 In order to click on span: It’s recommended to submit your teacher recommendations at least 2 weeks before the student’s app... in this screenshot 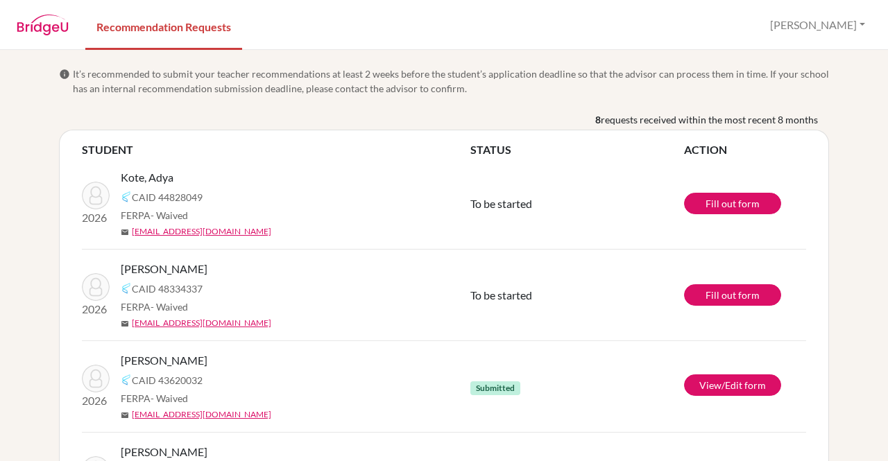, I will do `click(451, 81)`.